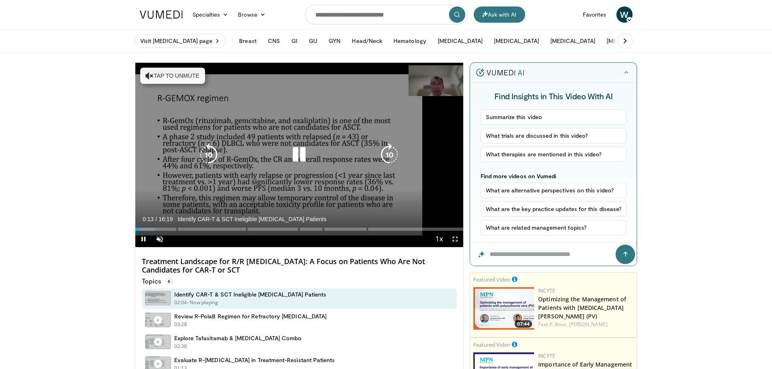  What do you see at coordinates (439, 239) in the screenshot?
I see `button: Playback Rate` at bounding box center [439, 239].